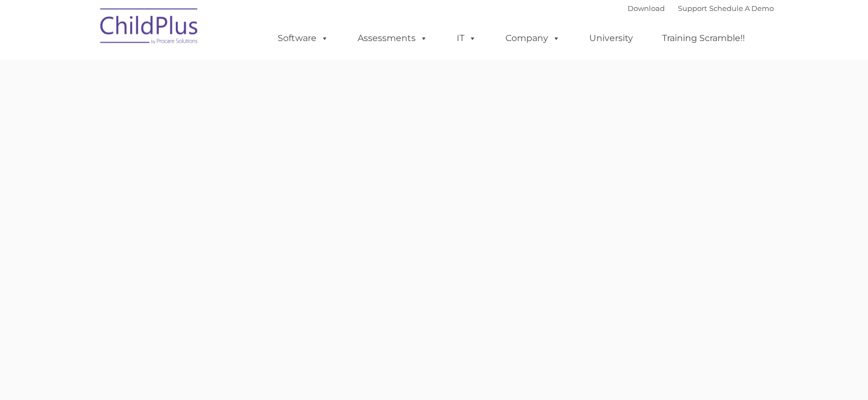 The width and height of the screenshot is (868, 400). I want to click on a: Training Scramble!!, so click(703, 39).